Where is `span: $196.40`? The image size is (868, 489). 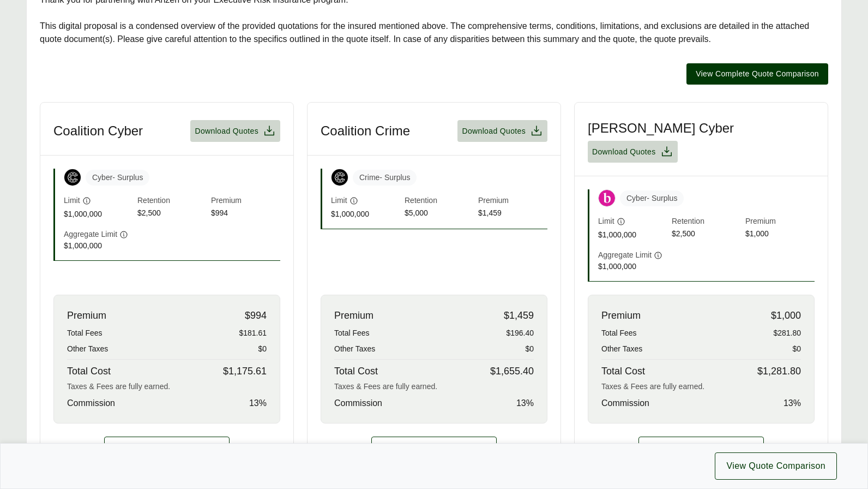
span: $196.40 is located at coordinates (519, 333).